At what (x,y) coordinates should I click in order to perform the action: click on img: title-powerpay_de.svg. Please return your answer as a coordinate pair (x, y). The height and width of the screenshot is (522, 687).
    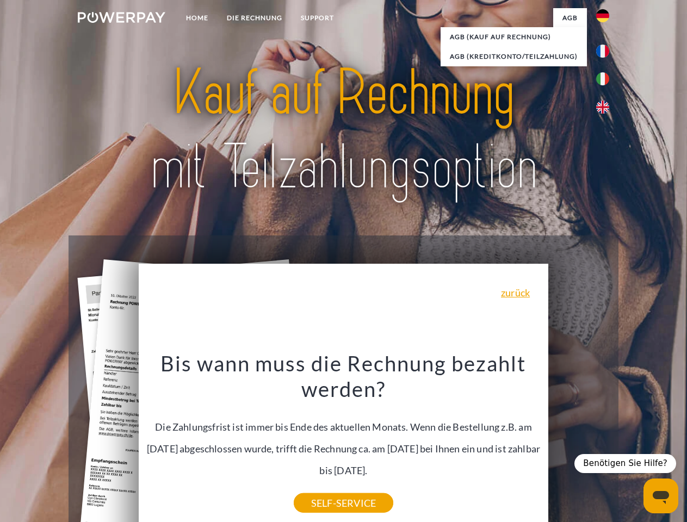
    Looking at the image, I should click on (343, 130).